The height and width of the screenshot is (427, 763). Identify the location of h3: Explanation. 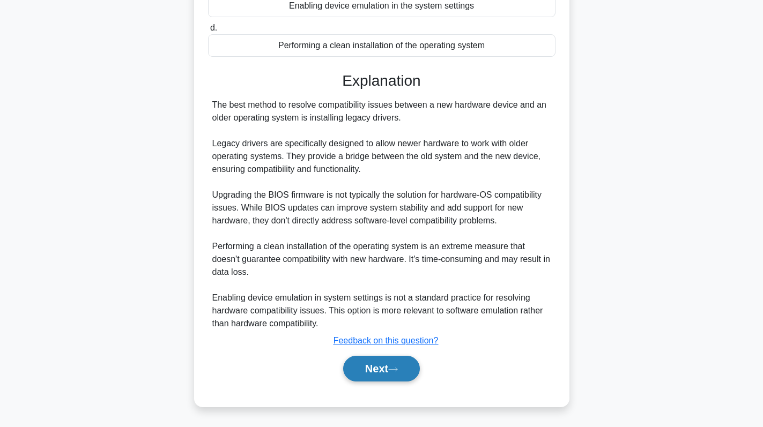
(382, 81).